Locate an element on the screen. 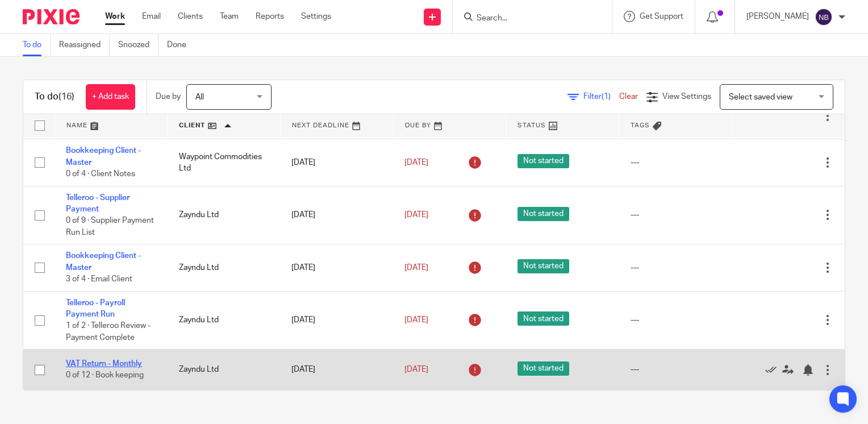 The width and height of the screenshot is (868, 424). span: All is located at coordinates (200, 98).